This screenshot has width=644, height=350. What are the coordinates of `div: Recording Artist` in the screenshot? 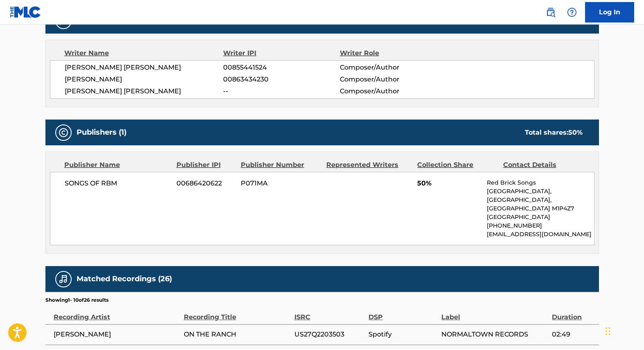 It's located at (117, 313).